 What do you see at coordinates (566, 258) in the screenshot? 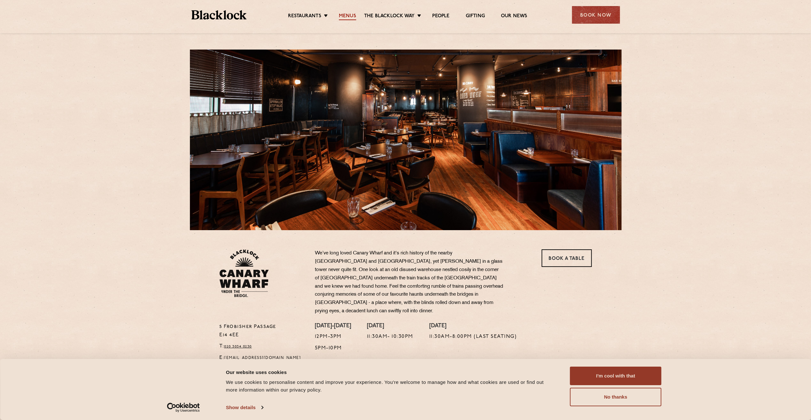
I see `a: Book a Table` at bounding box center [566, 258].